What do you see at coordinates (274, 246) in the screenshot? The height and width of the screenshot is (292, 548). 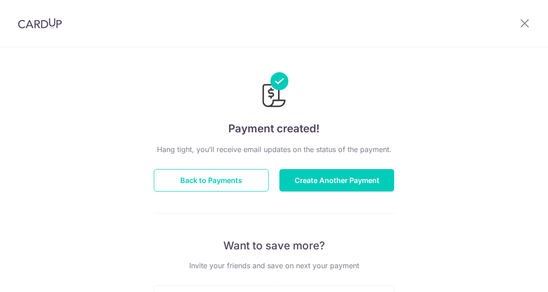 I see `p: Want to save more?` at bounding box center [274, 246].